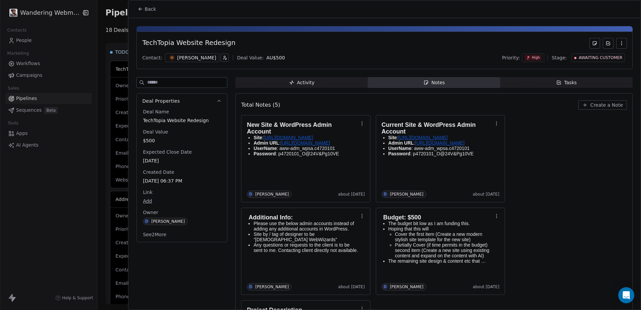  I want to click on strong: Budget, so click(393, 217).